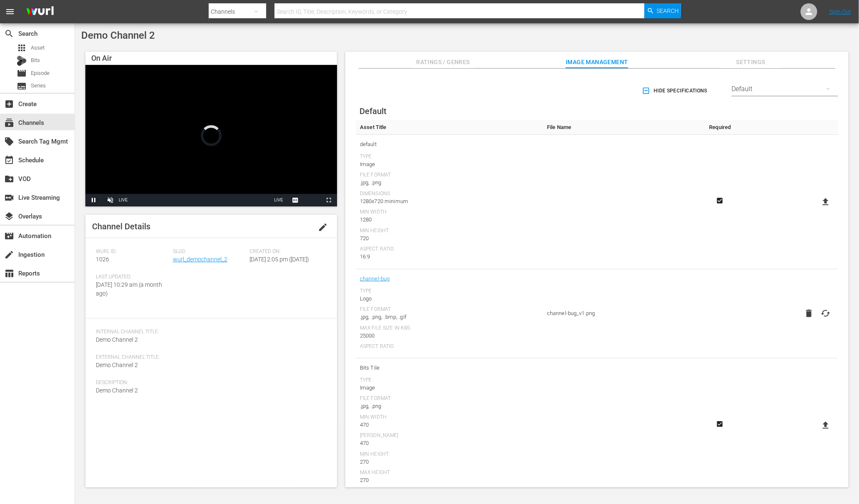 Image resolution: width=859 pixels, height=504 pixels. Describe the element at coordinates (295, 201) in the screenshot. I see `button: Captions` at that location.